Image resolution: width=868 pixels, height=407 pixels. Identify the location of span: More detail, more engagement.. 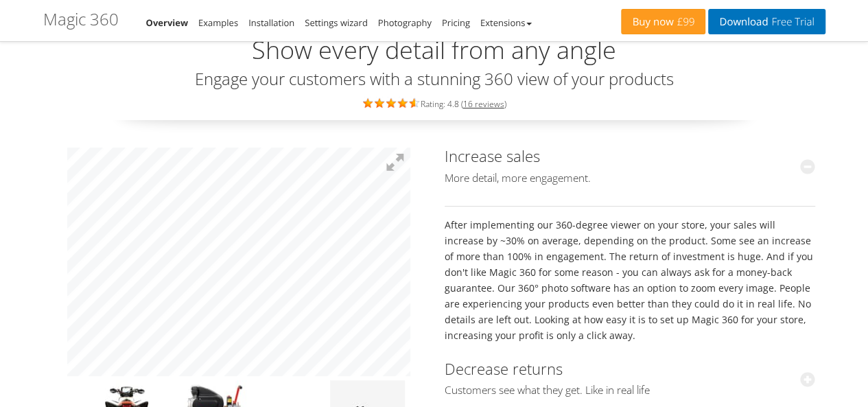
(630, 178).